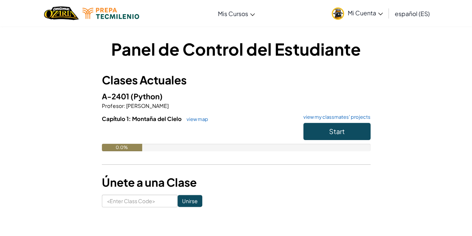  What do you see at coordinates (412, 13) in the screenshot?
I see `span: español (ES)` at bounding box center [412, 13].